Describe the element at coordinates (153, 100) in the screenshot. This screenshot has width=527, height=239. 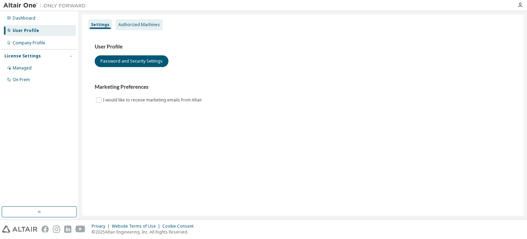
I see `label: I would like to receive marketing emails from Altair` at that location.